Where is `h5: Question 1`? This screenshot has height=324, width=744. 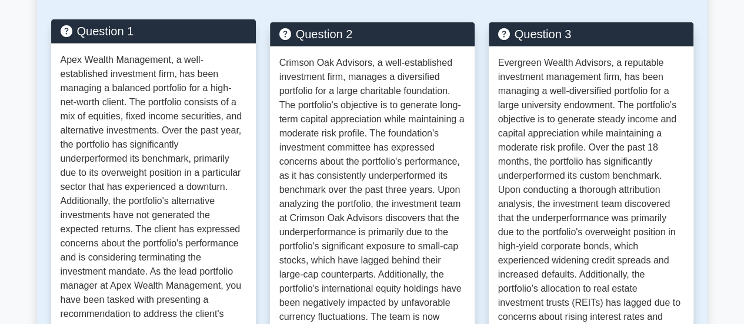 h5: Question 1 is located at coordinates (153, 31).